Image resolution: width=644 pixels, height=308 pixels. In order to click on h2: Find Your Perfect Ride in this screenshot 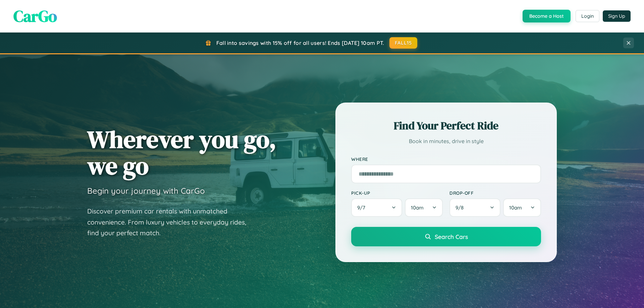, I will do `click(446, 125)`.